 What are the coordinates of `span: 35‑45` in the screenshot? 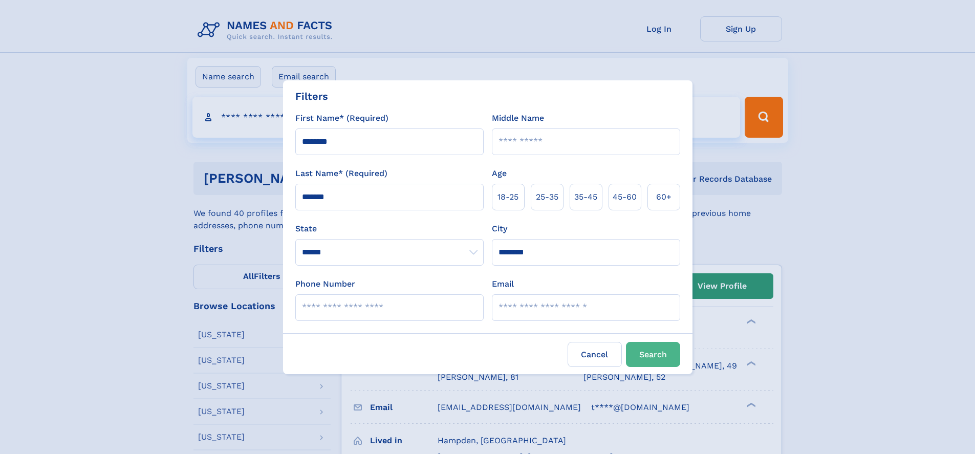 It's located at (585, 197).